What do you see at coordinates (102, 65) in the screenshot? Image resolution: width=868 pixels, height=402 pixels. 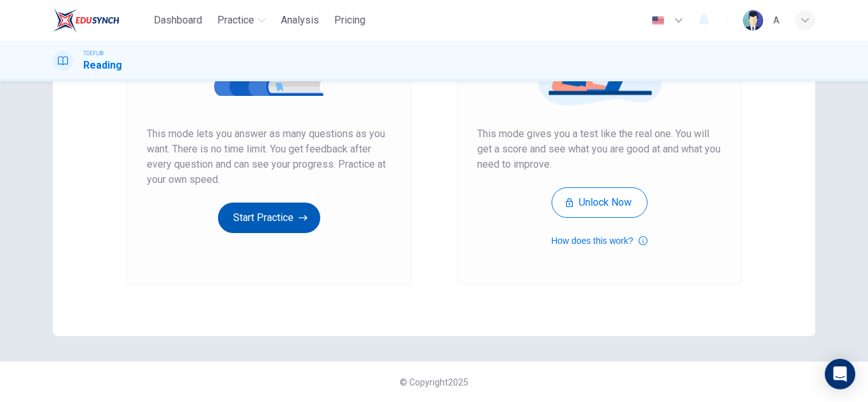 I see `h1: Reading` at bounding box center [102, 65].